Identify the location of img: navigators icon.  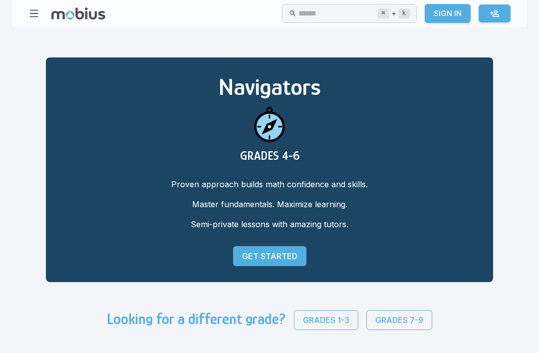
(270, 124).